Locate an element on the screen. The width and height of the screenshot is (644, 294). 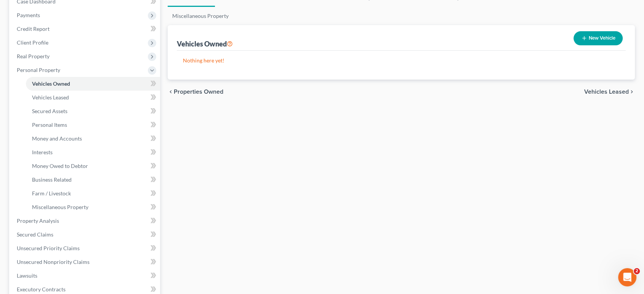
a: Interests is located at coordinates (93, 153).